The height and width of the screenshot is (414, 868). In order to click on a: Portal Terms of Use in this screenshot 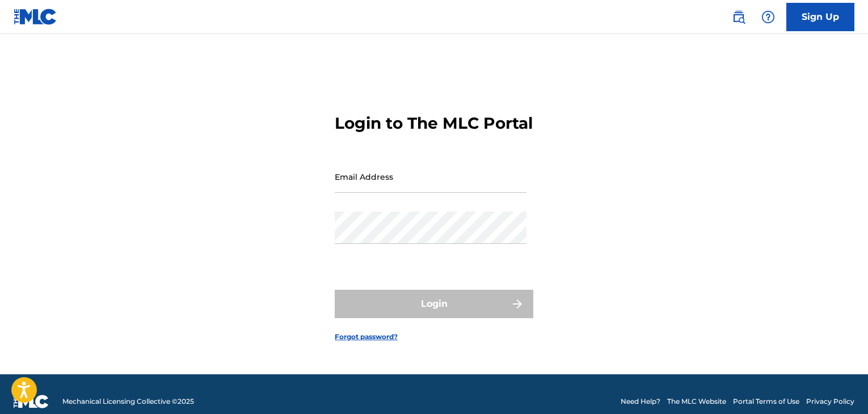, I will do `click(766, 402)`.